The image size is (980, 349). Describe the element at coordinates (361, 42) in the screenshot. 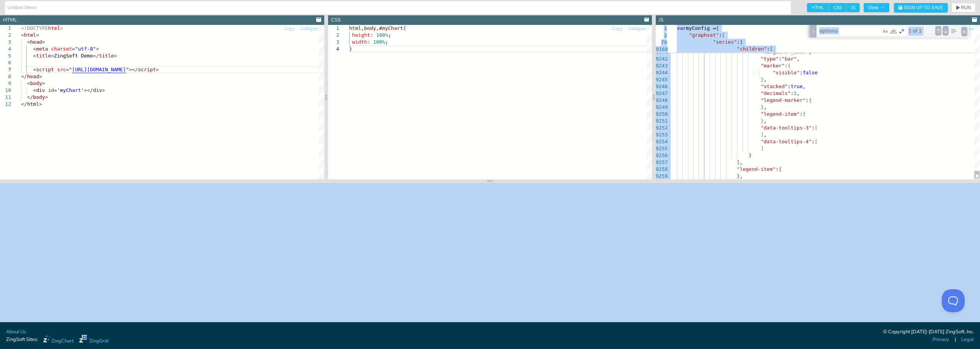

I see `span: width:` at that location.